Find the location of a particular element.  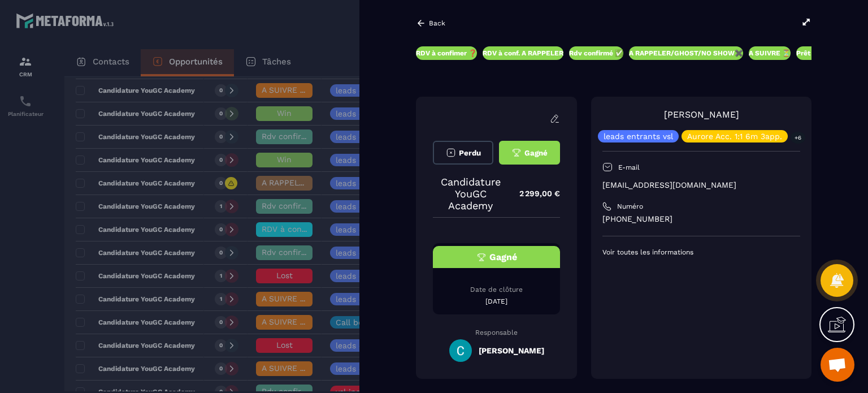

p: Back is located at coordinates (437, 23).